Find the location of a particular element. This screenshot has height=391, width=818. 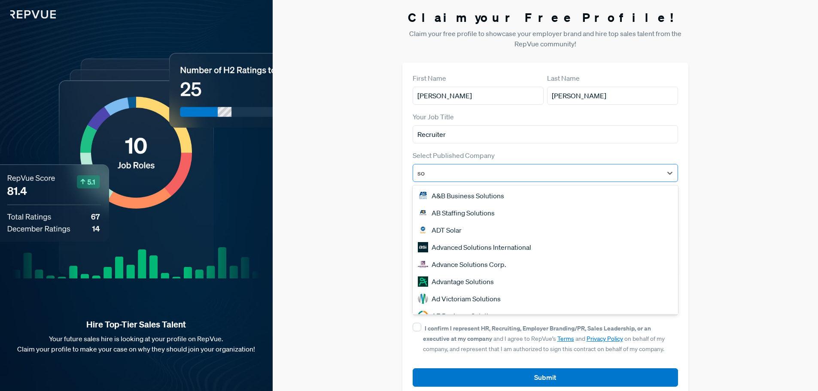

input: Title is located at coordinates (546, 134).